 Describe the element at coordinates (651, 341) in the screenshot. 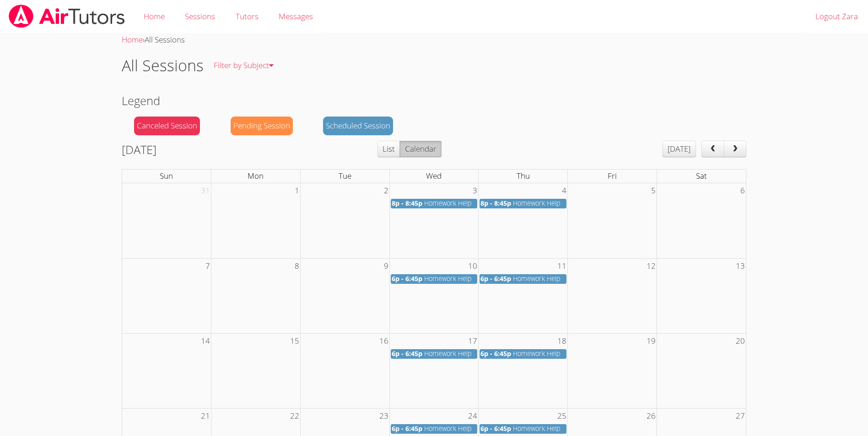

I see `span: 19` at that location.